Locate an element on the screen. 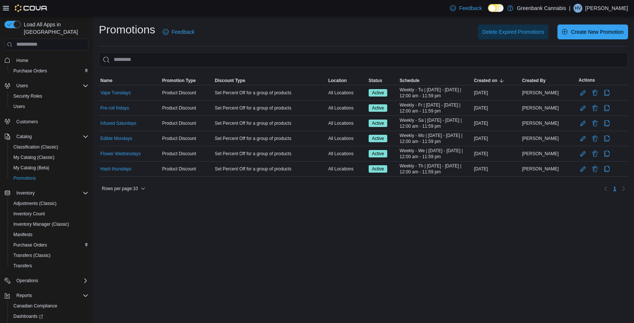  span: Reports is located at coordinates (51, 296).